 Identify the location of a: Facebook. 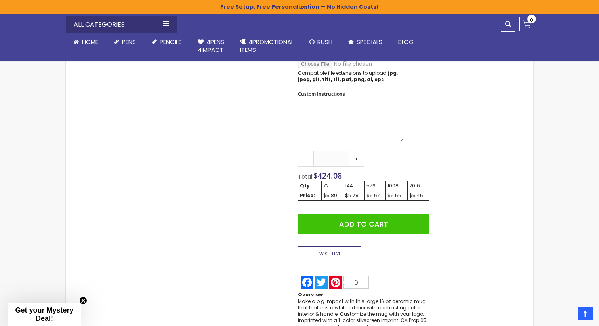
(307, 282).